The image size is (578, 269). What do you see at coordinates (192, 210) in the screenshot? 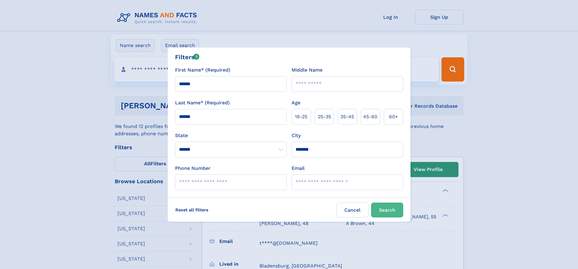
I see `label: Reset all filters` at bounding box center [192, 210].